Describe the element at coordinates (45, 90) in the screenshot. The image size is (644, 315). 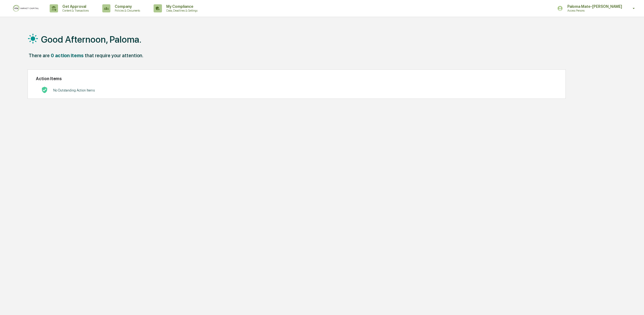
I see `img: No Actions logo` at that location.